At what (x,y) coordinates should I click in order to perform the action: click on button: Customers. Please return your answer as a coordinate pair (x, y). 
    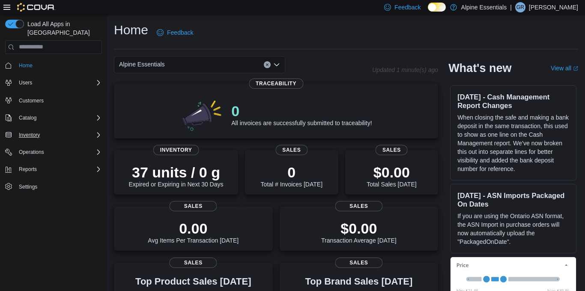
    Looking at the image, I should click on (54, 100).